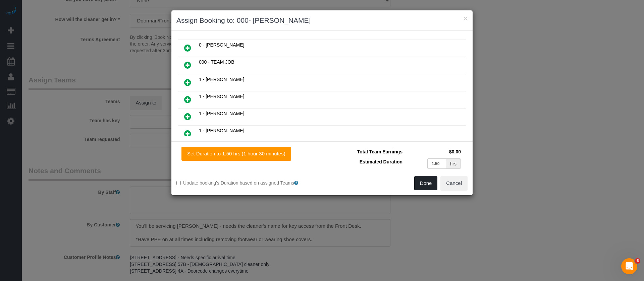 This screenshot has height=281, width=644. What do you see at coordinates (426, 183) in the screenshot?
I see `button: Done` at bounding box center [426, 183].